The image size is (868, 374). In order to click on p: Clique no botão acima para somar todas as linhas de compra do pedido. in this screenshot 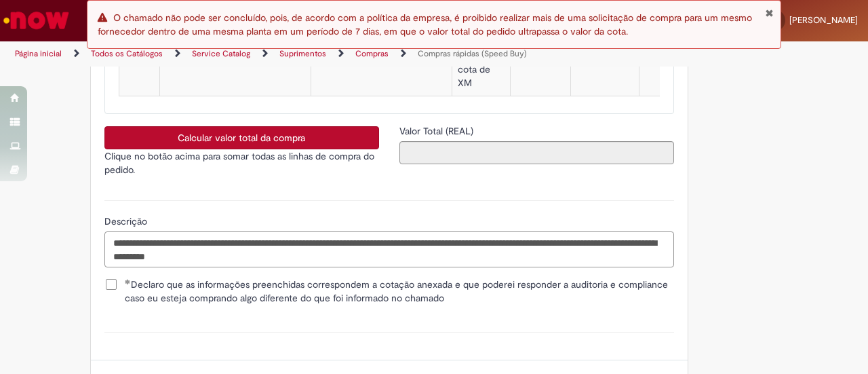, I will do `click(242, 163)`.